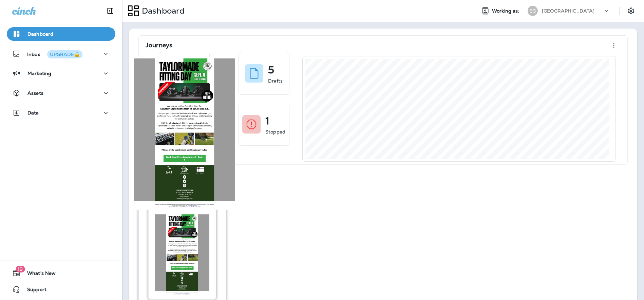  What do you see at coordinates (20, 269) in the screenshot?
I see `span: 19` at bounding box center [20, 269].